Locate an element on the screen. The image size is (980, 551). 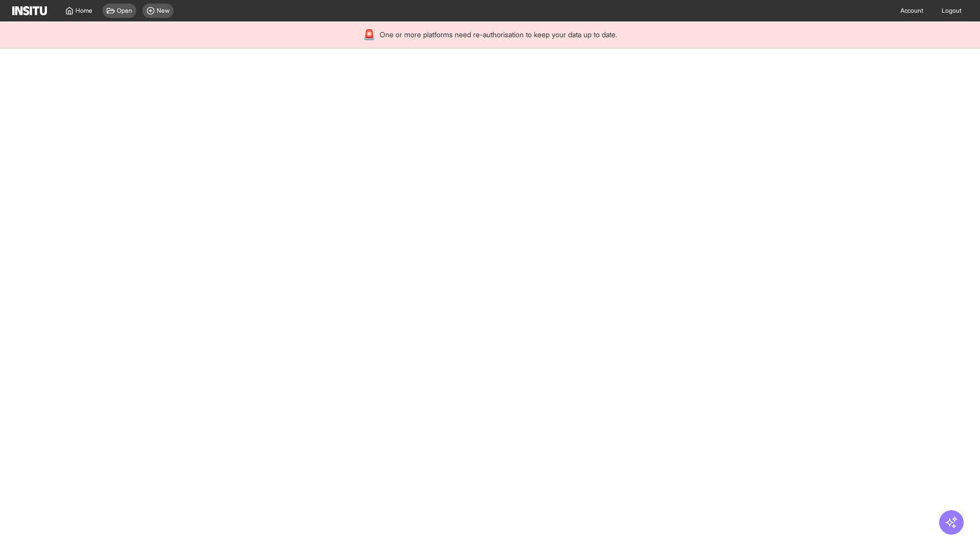
span: Home is located at coordinates (83, 11).